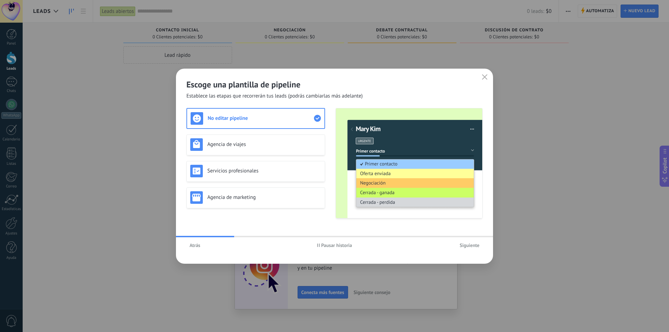 This screenshot has height=332, width=669. Describe the element at coordinates (334, 84) in the screenshot. I see `h2: Escoge una plantilla de pipeline` at that location.